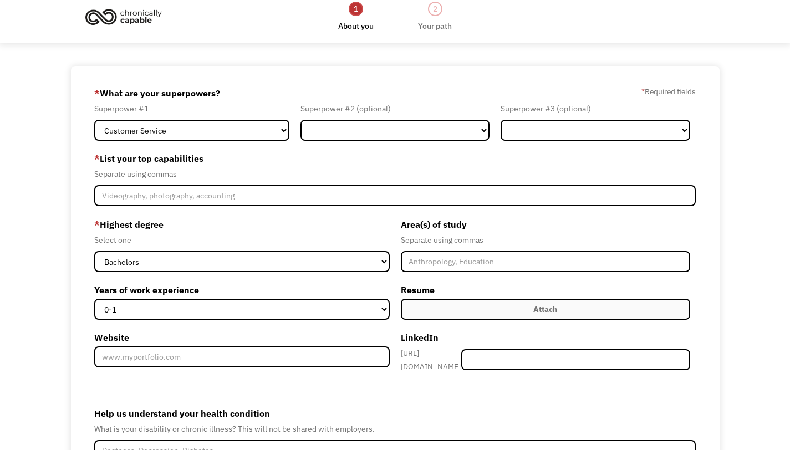 The image size is (790, 450). I want to click on label: Highest degree, so click(242, 224).